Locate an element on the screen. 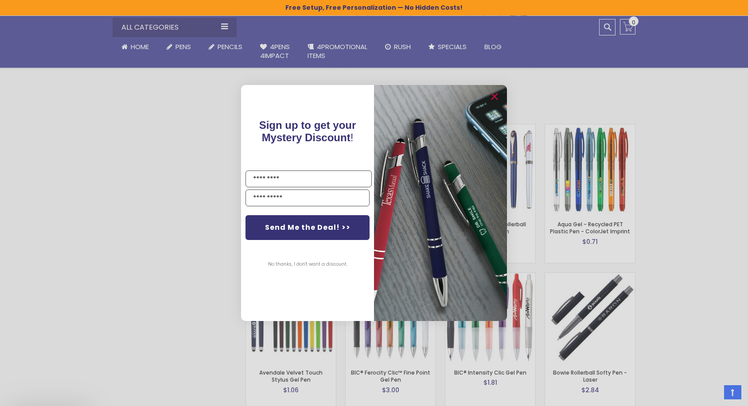 The width and height of the screenshot is (748, 406). span: Sign up to get your Mystery Discount is located at coordinates (307, 131).